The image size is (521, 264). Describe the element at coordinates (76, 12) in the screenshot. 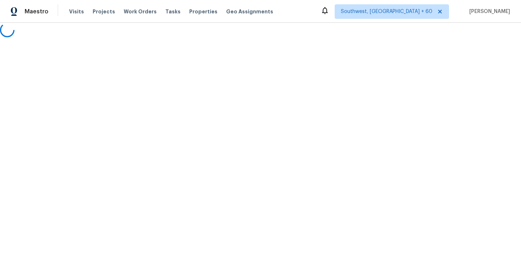

I see `span: Visits` at that location.